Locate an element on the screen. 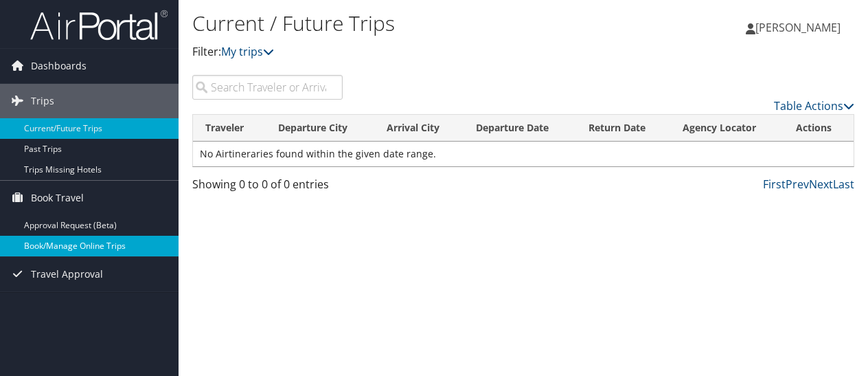 The height and width of the screenshot is (376, 868). span: Travel Approval is located at coordinates (66, 274).